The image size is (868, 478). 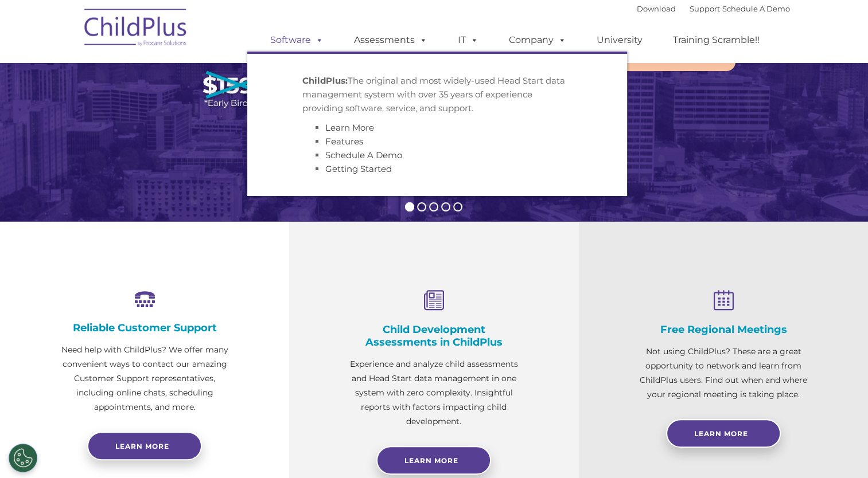 I want to click on h4: Free Regional Meetings, so click(x=723, y=329).